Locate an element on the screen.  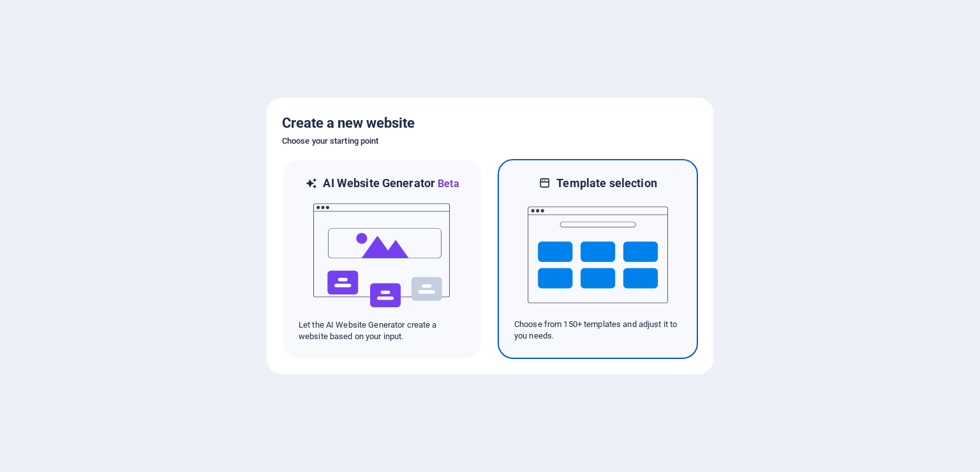
h6: Choose your starting point is located at coordinates (490, 141).